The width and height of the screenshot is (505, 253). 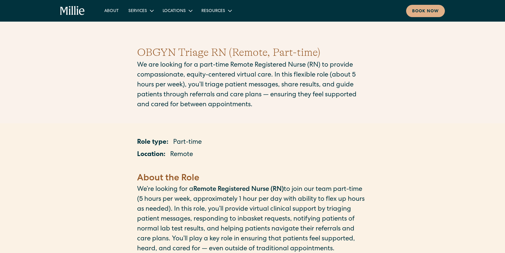 What do you see at coordinates (72, 11) in the screenshot?
I see `a: home` at bounding box center [72, 11].